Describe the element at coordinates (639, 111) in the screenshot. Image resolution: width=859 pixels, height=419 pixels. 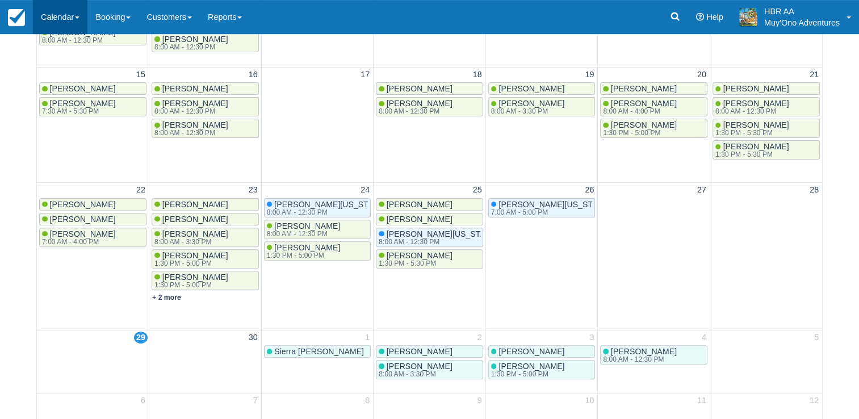
I see `div: 8:00 AM - 4:00 PM` at that location.